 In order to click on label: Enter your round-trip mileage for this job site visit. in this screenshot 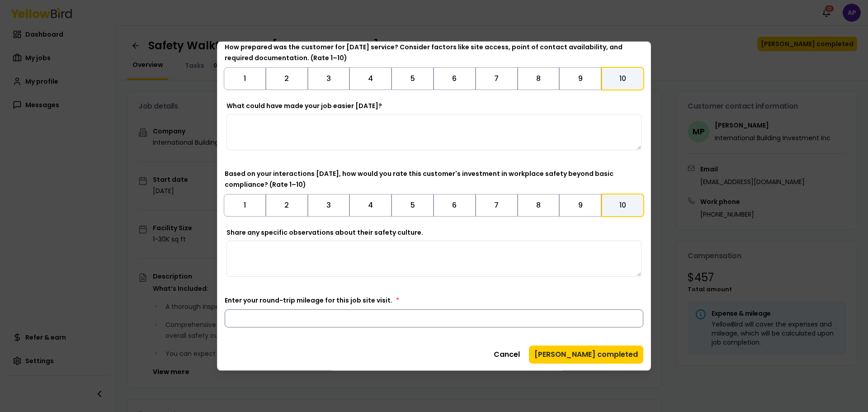, I will do `click(312, 300)`.